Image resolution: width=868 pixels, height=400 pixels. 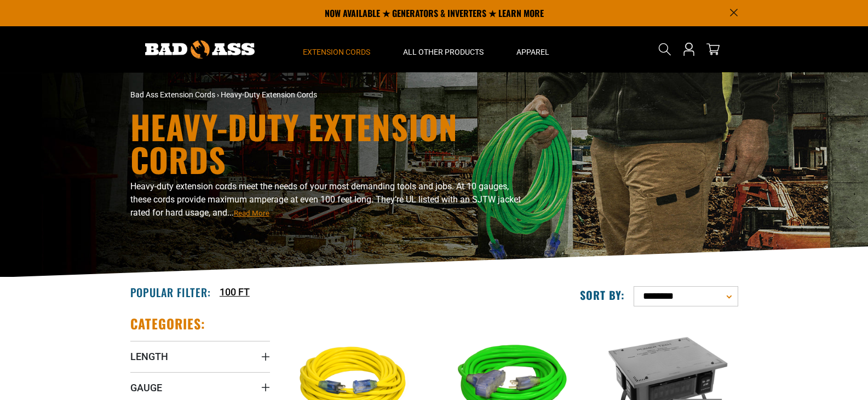 What do you see at coordinates (149, 356) in the screenshot?
I see `span: Length` at bounding box center [149, 356].